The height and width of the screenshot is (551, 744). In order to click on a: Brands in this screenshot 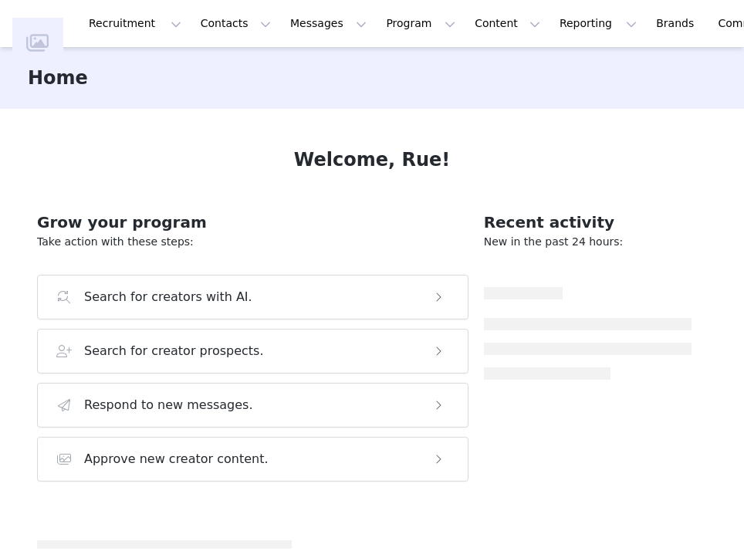, I will do `click(677, 23)`.